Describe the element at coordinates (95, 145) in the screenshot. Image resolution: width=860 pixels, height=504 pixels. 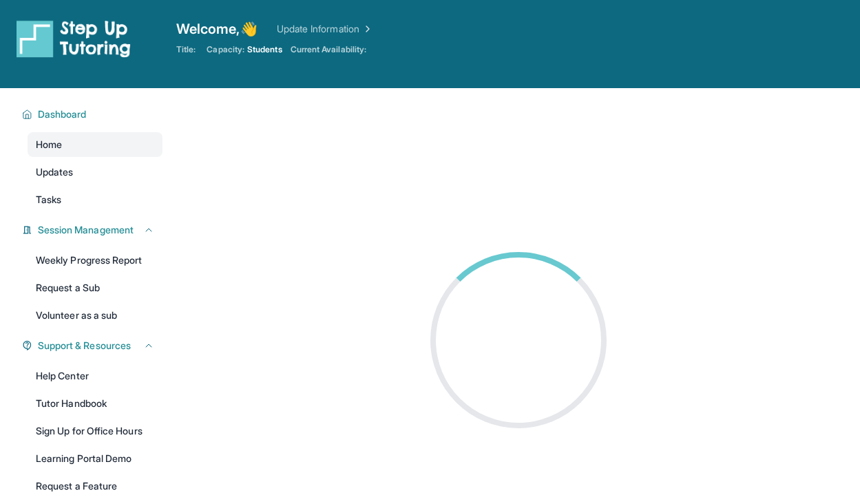
I see `a: Home` at that location.